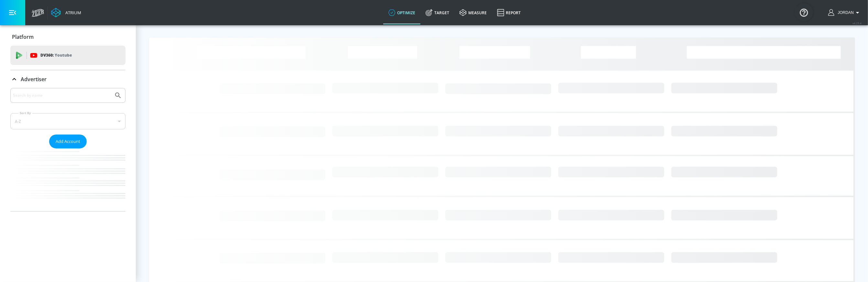 This screenshot has width=868, height=282. Describe the element at coordinates (68, 122) in the screenshot. I see `div: A-Z` at that location.